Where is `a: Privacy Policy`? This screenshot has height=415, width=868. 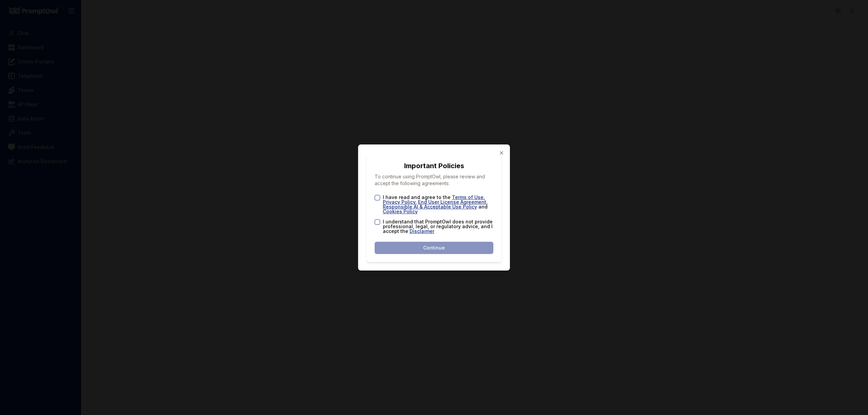 a: Privacy Policy is located at coordinates (399, 202).